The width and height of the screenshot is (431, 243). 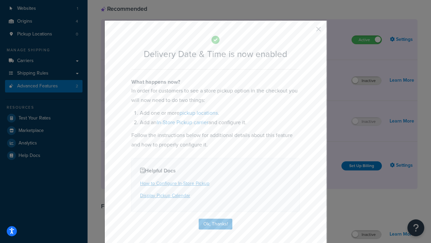 What do you see at coordinates (216, 171) in the screenshot?
I see `h4: Helpful Docs` at bounding box center [216, 171].